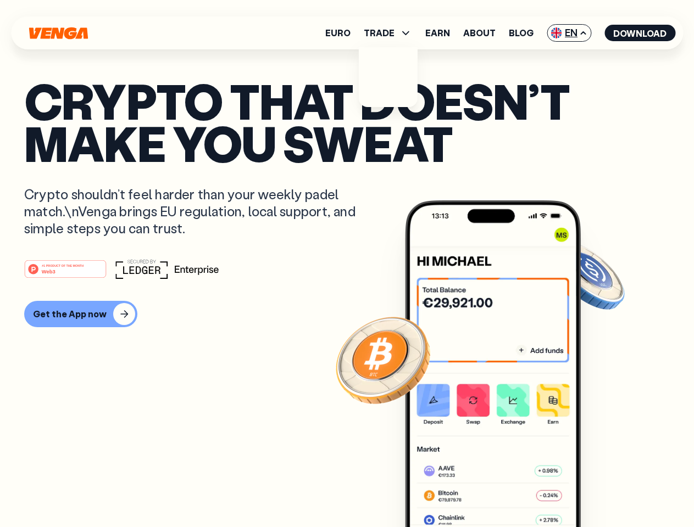  Describe the element at coordinates (639, 33) in the screenshot. I see `a: Download` at that location.